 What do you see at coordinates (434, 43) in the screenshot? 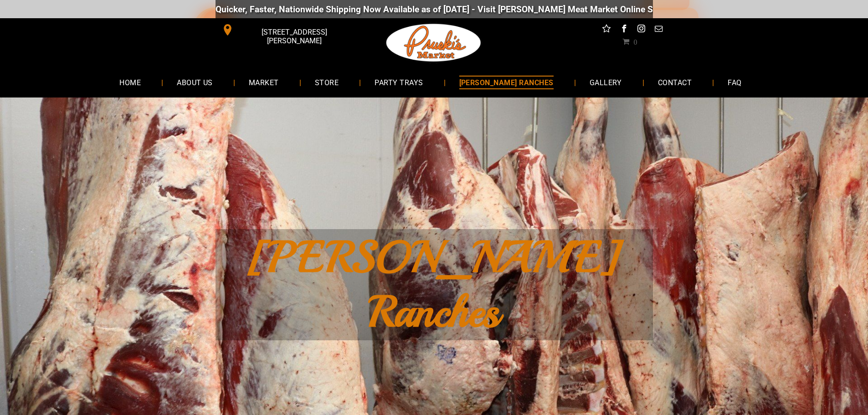
I see `img: Pruski-s+Market+HQ+Logo2-1920w.png` at bounding box center [434, 43].